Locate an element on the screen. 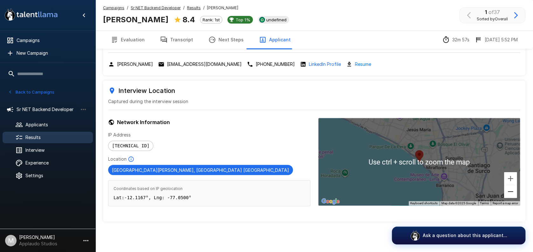 The image size is (533, 252). div: The date and time when the interview was completed is located at coordinates (496, 40).